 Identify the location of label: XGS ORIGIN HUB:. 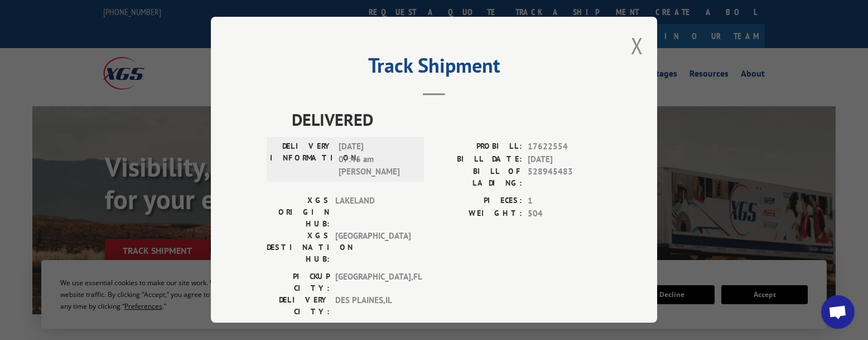
(298, 212).